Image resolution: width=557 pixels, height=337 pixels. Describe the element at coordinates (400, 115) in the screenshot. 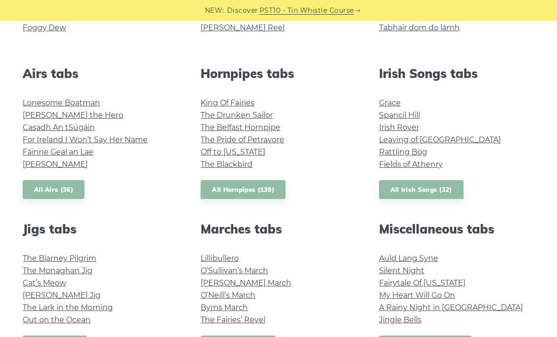

I see `a: Spancil Hill` at that location.